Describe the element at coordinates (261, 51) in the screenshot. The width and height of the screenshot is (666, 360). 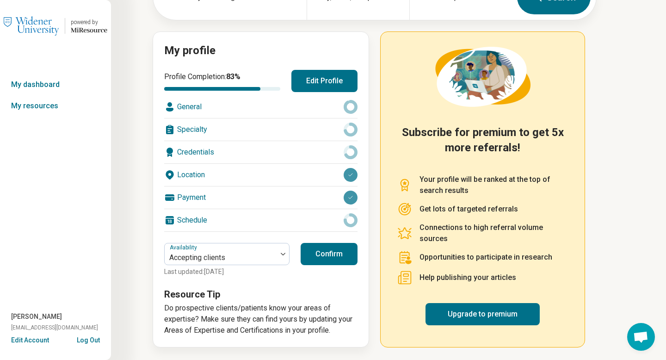
I see `h2: My profile` at that location.